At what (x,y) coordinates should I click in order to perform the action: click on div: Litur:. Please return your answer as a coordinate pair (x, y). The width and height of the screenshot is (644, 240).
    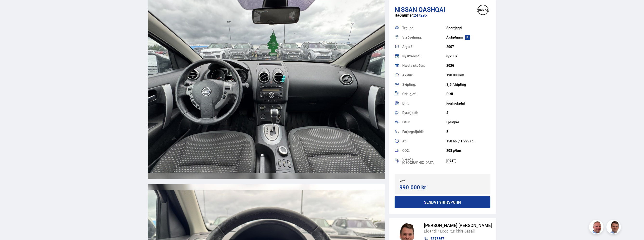
    Looking at the image, I should click on (424, 122).